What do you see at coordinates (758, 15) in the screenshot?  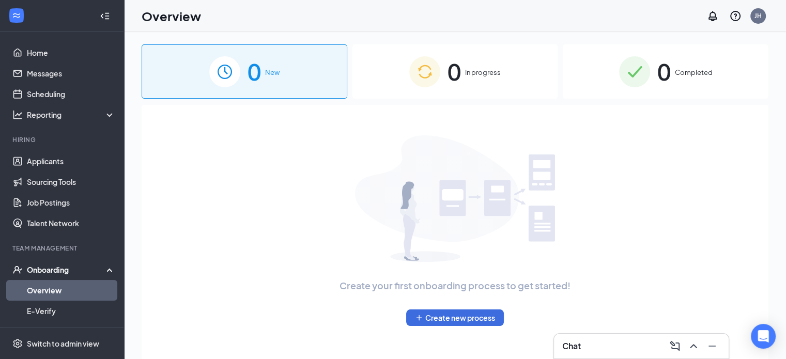 I see `div: JH` at bounding box center [758, 15].